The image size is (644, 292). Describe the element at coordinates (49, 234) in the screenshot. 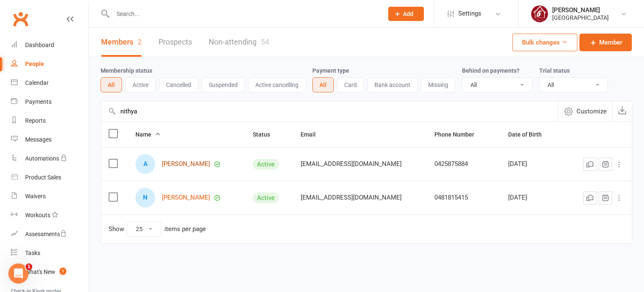

I see `a: Assessments` at that location.